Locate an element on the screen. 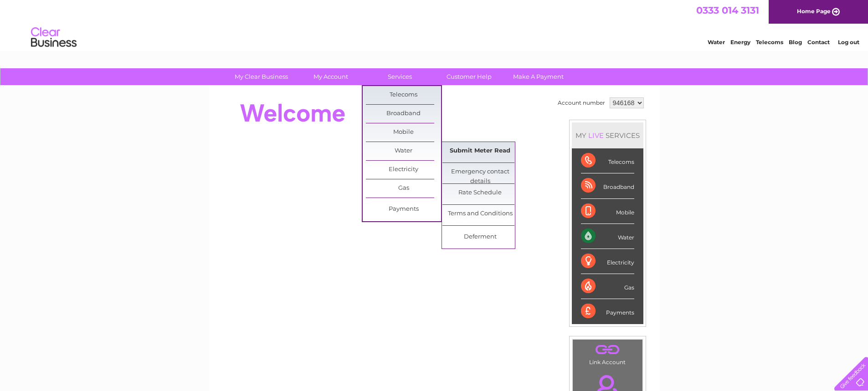  a: My Clear Business is located at coordinates (261, 77).